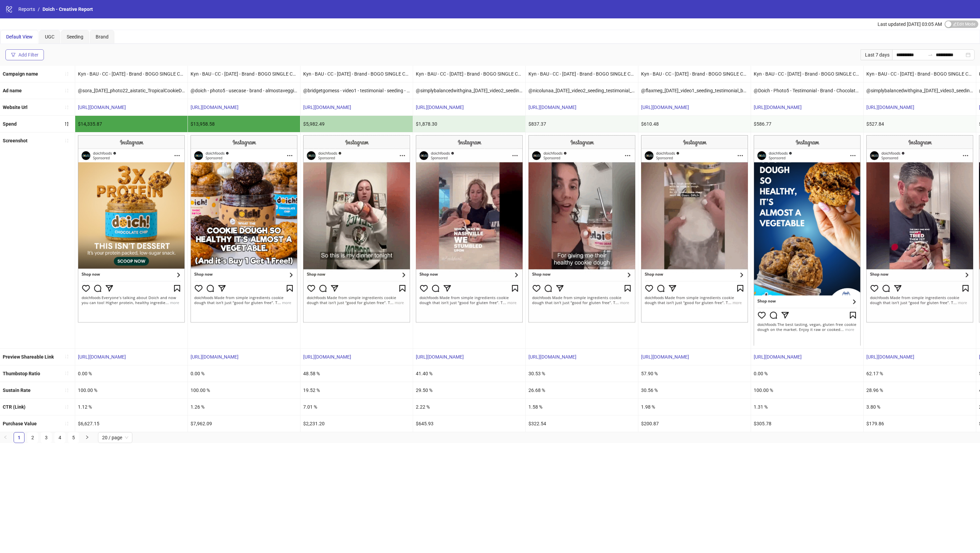 The width and height of the screenshot is (980, 553). Describe the element at coordinates (28, 357) in the screenshot. I see `b: Preview Shareable Link` at that location.